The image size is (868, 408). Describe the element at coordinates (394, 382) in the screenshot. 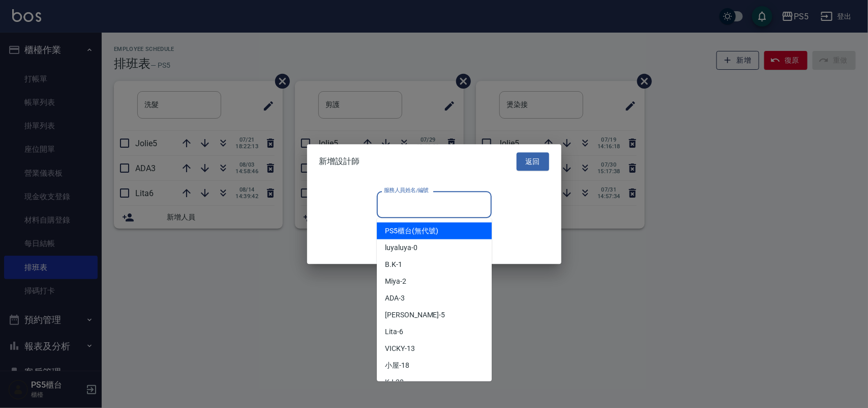

I see `span: KJ -20` at that location.